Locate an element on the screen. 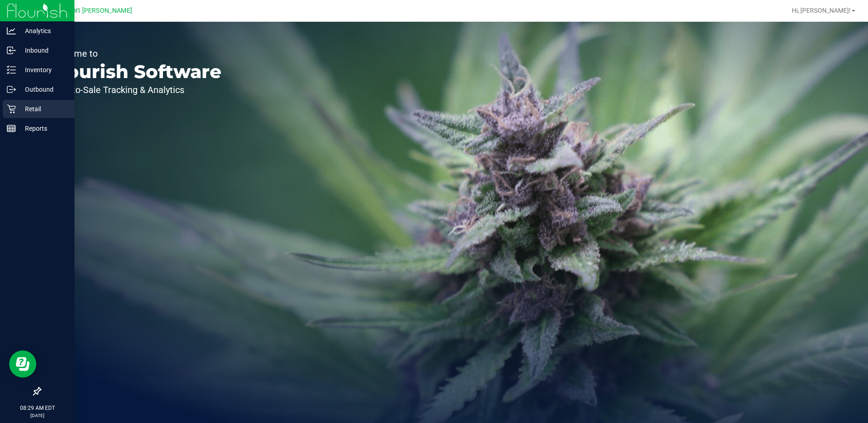  p: Flourish Software is located at coordinates (136, 71).